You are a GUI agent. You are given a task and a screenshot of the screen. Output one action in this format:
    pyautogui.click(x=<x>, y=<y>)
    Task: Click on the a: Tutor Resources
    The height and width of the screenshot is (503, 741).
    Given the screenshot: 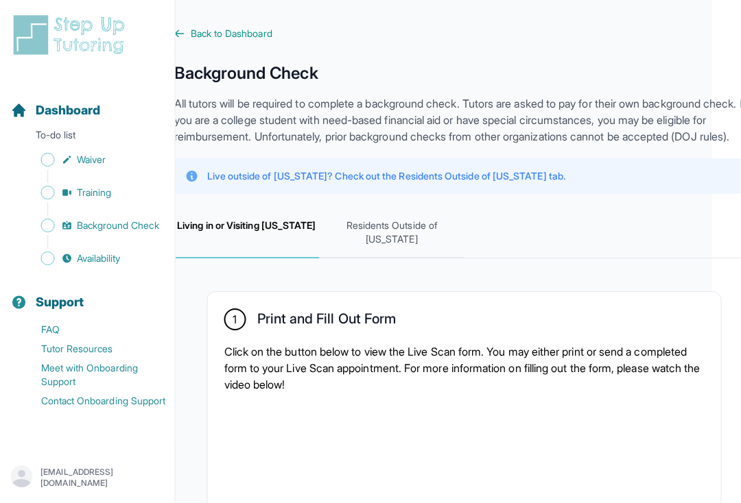 What is the action you would take?
    pyautogui.click(x=93, y=350)
    